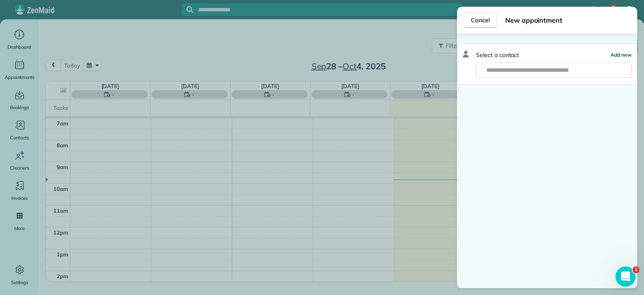 This screenshot has width=644, height=295. Describe the element at coordinates (621, 55) in the screenshot. I see `span: Add new` at that location.